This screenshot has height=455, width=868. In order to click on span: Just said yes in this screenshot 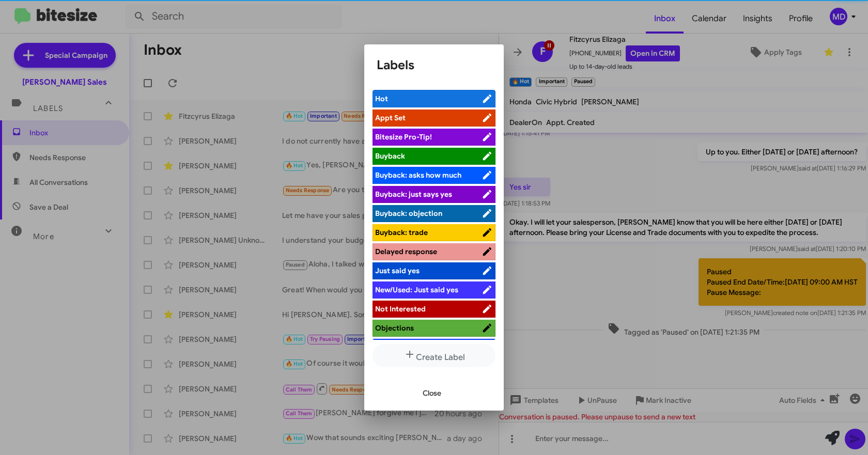, I will do `click(397, 270)`.